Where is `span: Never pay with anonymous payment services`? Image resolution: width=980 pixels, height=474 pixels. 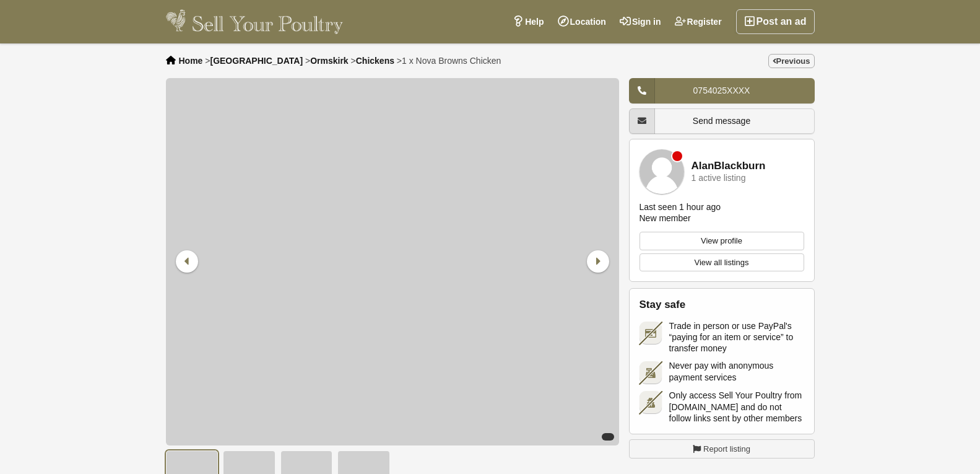
span: Never pay with anonymous payment services is located at coordinates (736, 371).